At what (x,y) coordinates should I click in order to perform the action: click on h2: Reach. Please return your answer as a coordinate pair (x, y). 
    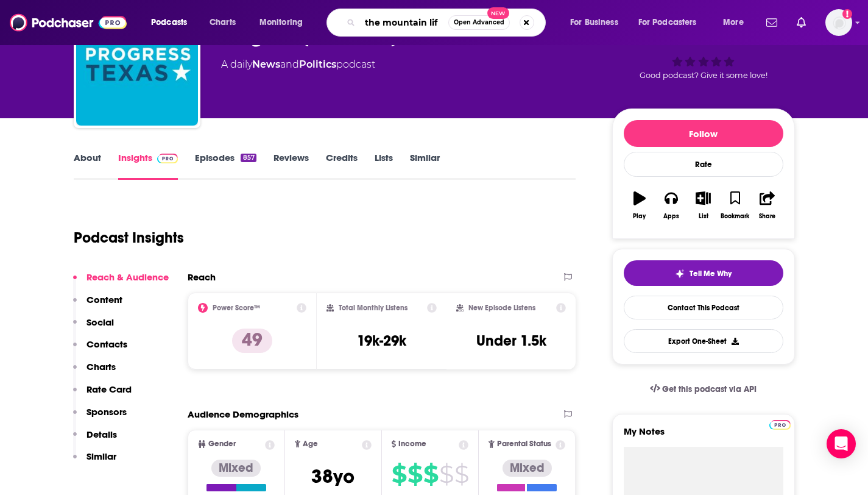
    Looking at the image, I should click on (202, 277).